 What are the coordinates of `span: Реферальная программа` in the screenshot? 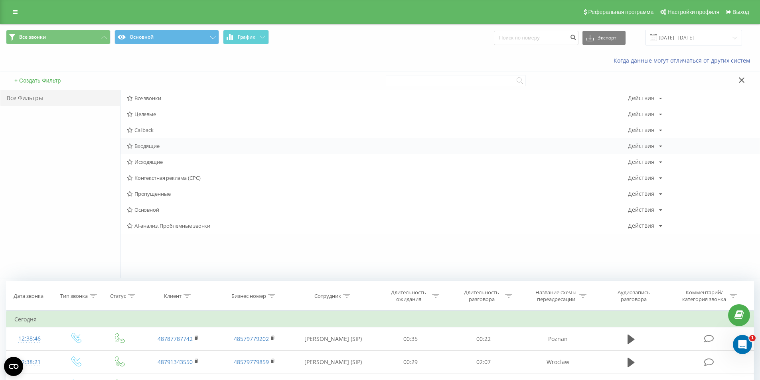 It's located at (621, 12).